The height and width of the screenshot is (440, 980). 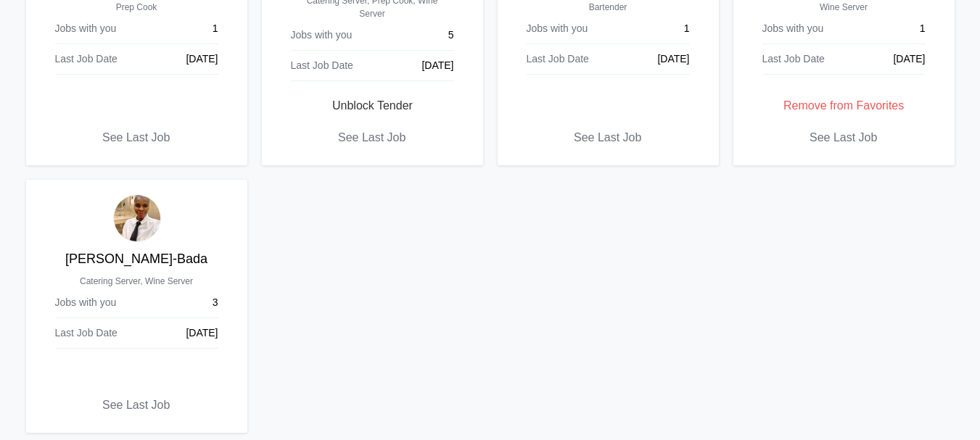 What do you see at coordinates (608, 7) in the screenshot?
I see `p: Bartender` at bounding box center [608, 7].